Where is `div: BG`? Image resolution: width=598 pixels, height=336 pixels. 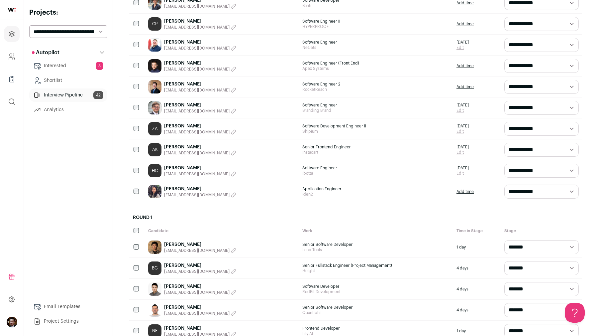 div: BG is located at coordinates (155, 268).